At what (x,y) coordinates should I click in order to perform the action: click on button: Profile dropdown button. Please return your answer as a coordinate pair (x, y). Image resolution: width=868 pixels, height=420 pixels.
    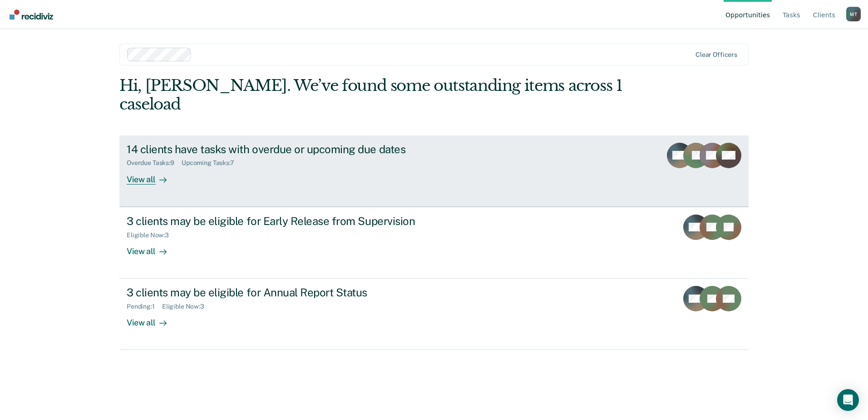
    Looking at the image, I should click on (853, 14).